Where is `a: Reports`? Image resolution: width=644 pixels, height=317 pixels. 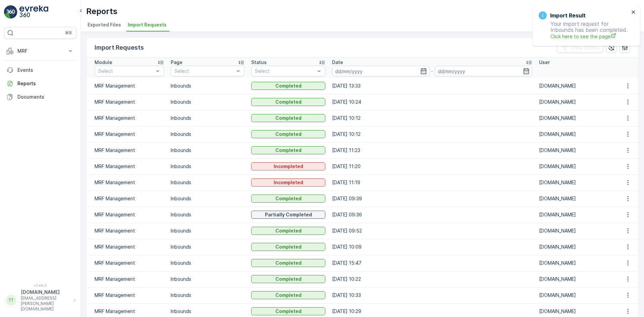 a: Reports is located at coordinates (41, 83).